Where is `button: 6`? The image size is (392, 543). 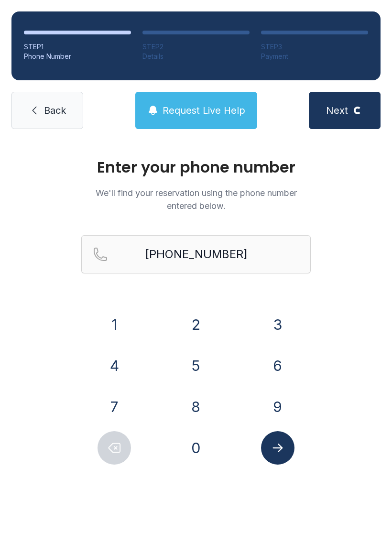 button: 6 is located at coordinates (278, 366).